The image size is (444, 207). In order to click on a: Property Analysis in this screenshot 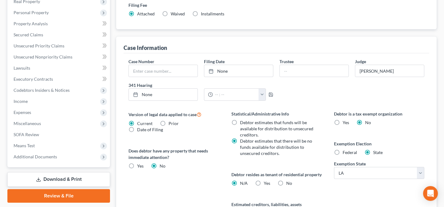, I will do `click(59, 24)`.